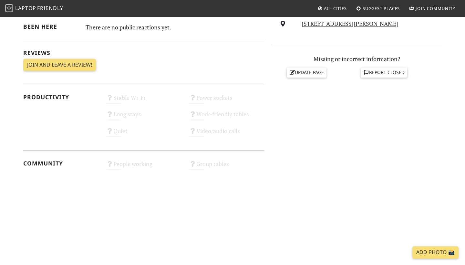 The height and width of the screenshot is (265, 465). I want to click on div: Stable Wi-Fi, so click(144, 100).